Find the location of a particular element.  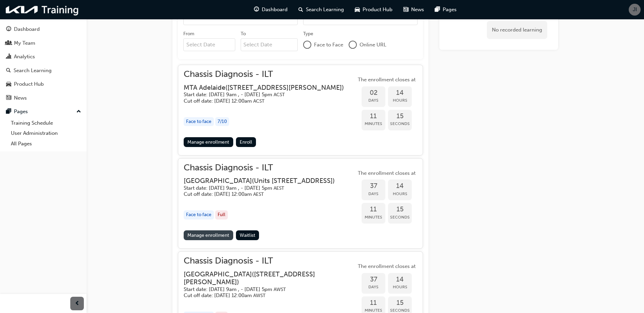

div: Dashboard is located at coordinates (27, 29).